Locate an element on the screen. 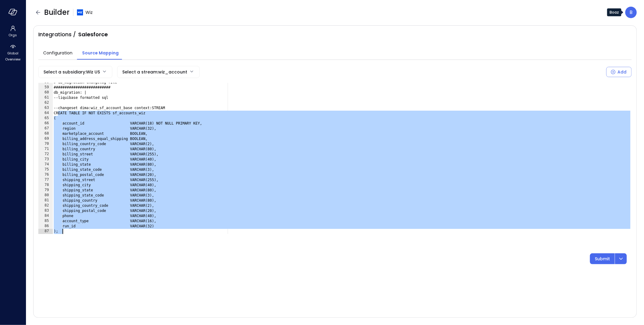  div: Select a subsidiary : Wiz US is located at coordinates (72, 72).